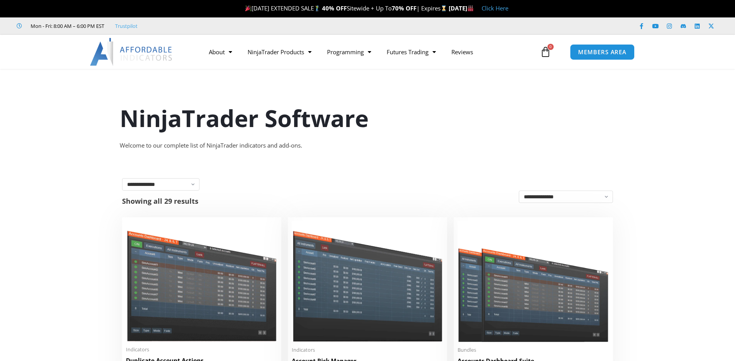  Describe the element at coordinates (349, 52) in the screenshot. I see `a: Programming` at that location.